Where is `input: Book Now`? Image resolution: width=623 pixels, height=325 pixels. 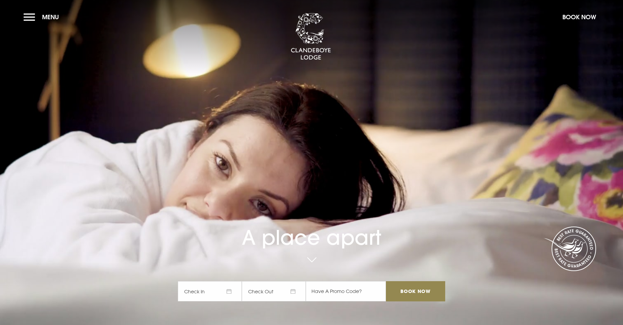 input: Book Now is located at coordinates (416, 291).